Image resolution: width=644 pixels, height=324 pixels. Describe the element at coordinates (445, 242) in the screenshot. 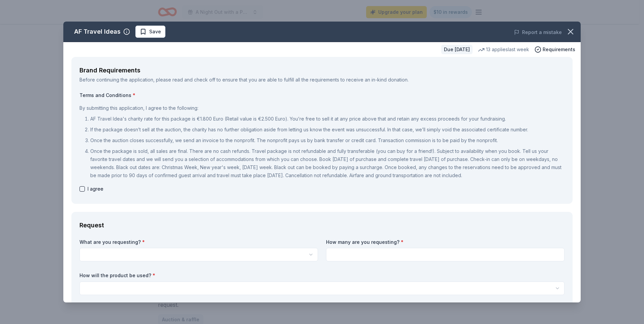

I see `label: How many are you requesting?` at that location.